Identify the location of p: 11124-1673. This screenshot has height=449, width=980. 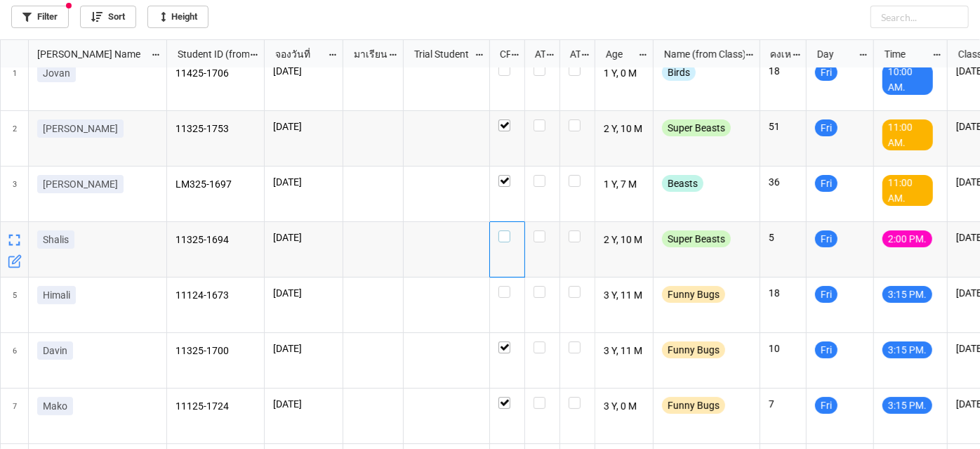
(216, 296).